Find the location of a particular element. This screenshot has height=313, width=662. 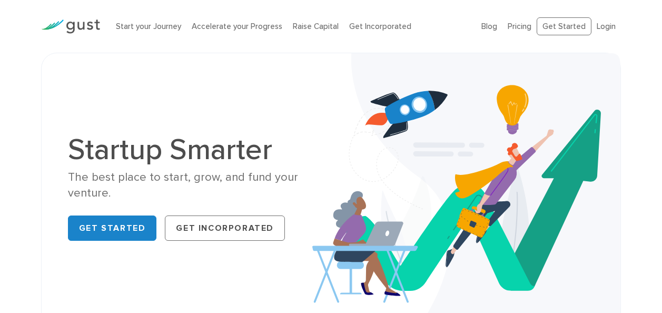

a: Pricing is located at coordinates (519, 26).